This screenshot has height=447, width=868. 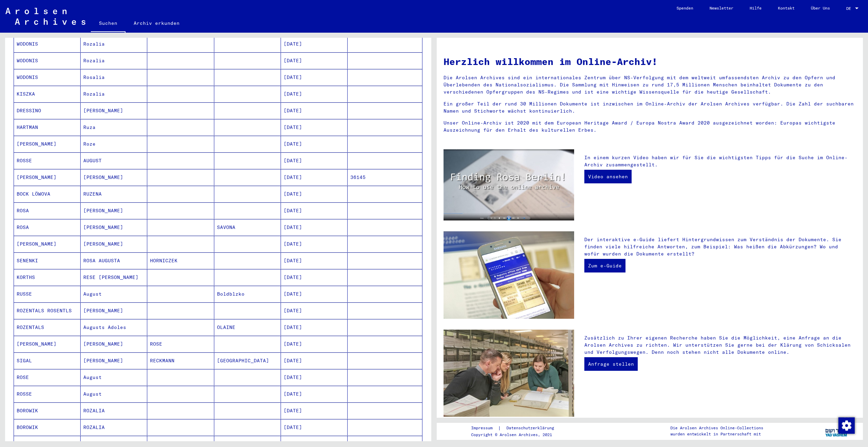 I want to click on a: Suchen, so click(x=108, y=24).